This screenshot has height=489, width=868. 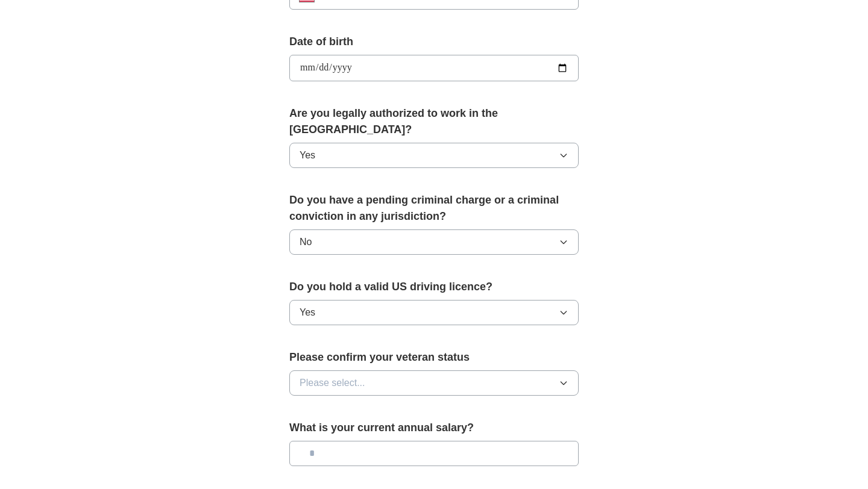 What do you see at coordinates (434, 209) in the screenshot?
I see `label: Do you have a pending criminal charge or a criminal conviction in any jurisdiction?` at bounding box center [434, 209].